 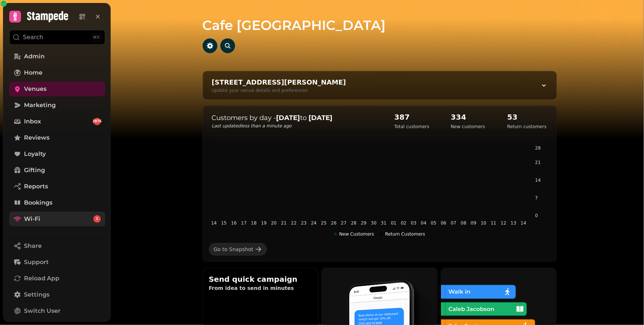 What do you see at coordinates (97, 121) in the screenshot?
I see `span: 2976` at bounding box center [97, 121].